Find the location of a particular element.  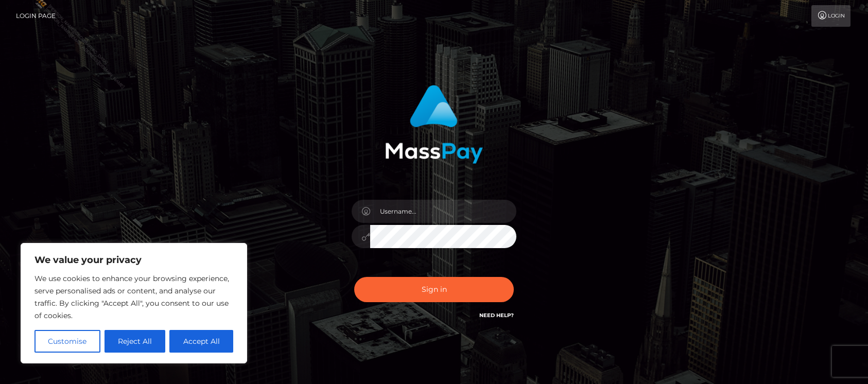

img: MassPay Login is located at coordinates (434, 124).